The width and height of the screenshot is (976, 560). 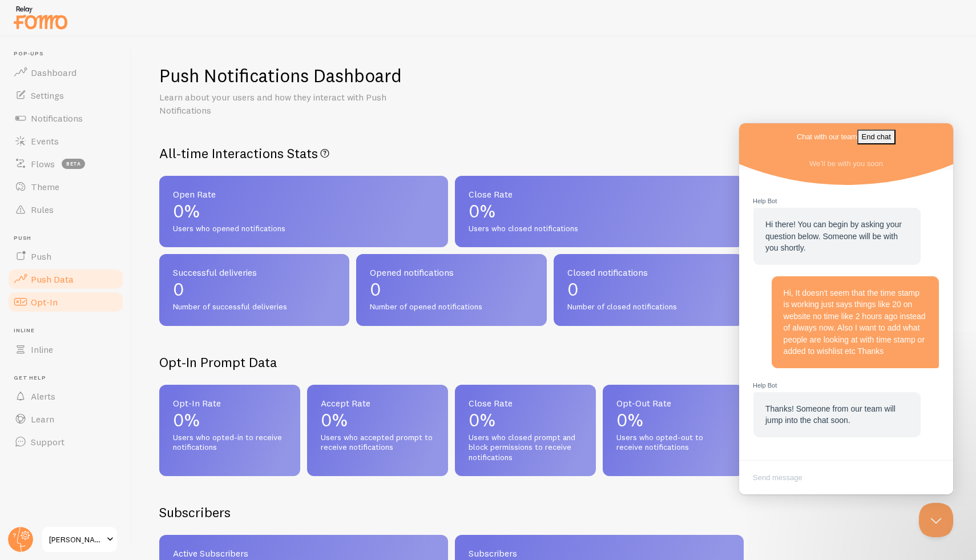 What do you see at coordinates (47, 95) in the screenshot?
I see `span: Settings` at bounding box center [47, 95].